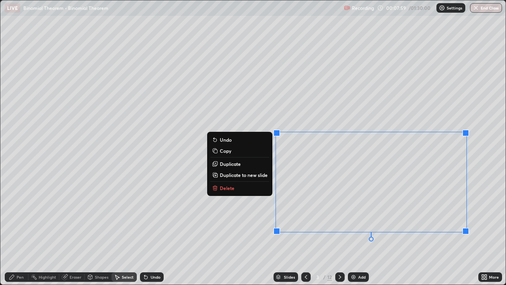 Image resolution: width=506 pixels, height=285 pixels. What do you see at coordinates (363, 8) in the screenshot?
I see `p: Recording` at bounding box center [363, 8].